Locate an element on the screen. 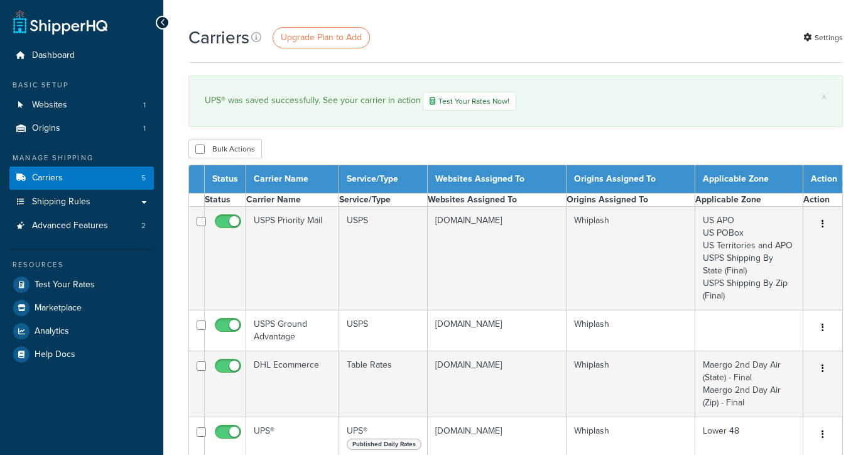 This screenshot has height=455, width=868. div: Manage Shipping is located at coordinates (82, 158).